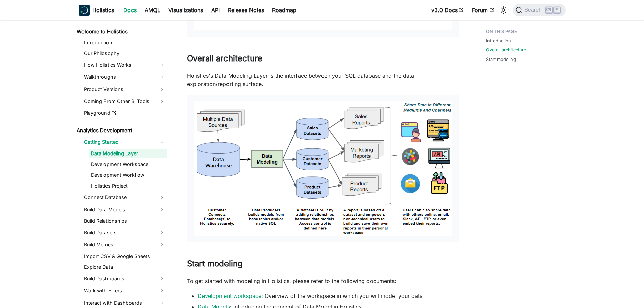  Describe the element at coordinates (125, 291) in the screenshot. I see `a: Work with Filters` at that location.